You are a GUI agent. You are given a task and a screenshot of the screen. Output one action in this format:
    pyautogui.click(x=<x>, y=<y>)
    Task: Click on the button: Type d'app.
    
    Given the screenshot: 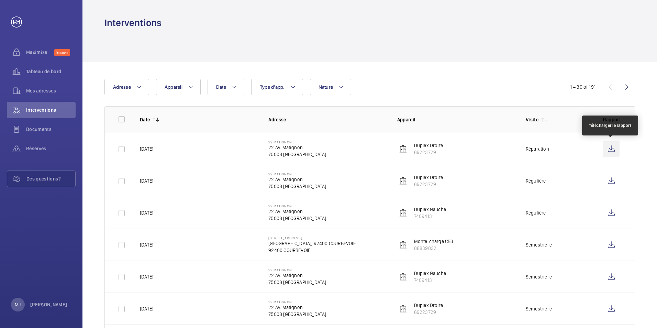 What is the action you would take?
    pyautogui.click(x=277, y=87)
    